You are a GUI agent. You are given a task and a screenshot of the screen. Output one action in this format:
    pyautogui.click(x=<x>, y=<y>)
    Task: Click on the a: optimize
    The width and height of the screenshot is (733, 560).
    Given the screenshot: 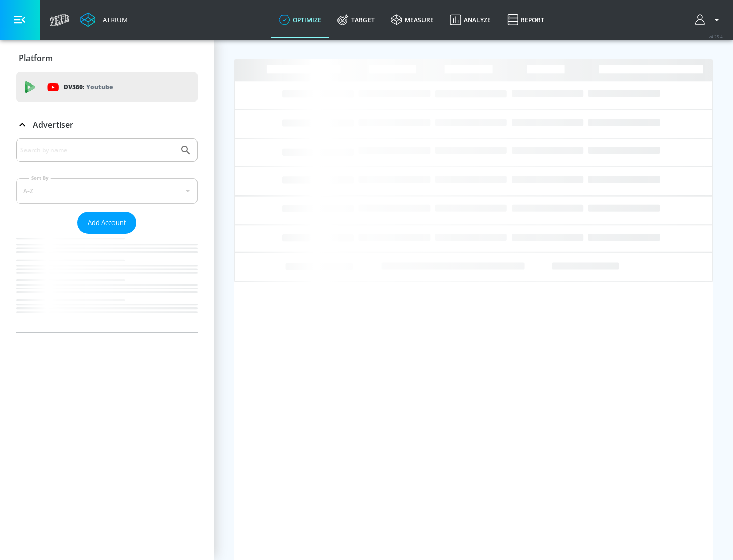 What is the action you would take?
    pyautogui.click(x=300, y=20)
    